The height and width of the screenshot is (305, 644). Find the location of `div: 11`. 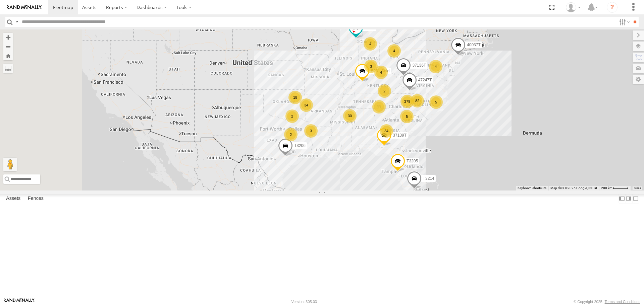

div: 11 is located at coordinates (379, 107).